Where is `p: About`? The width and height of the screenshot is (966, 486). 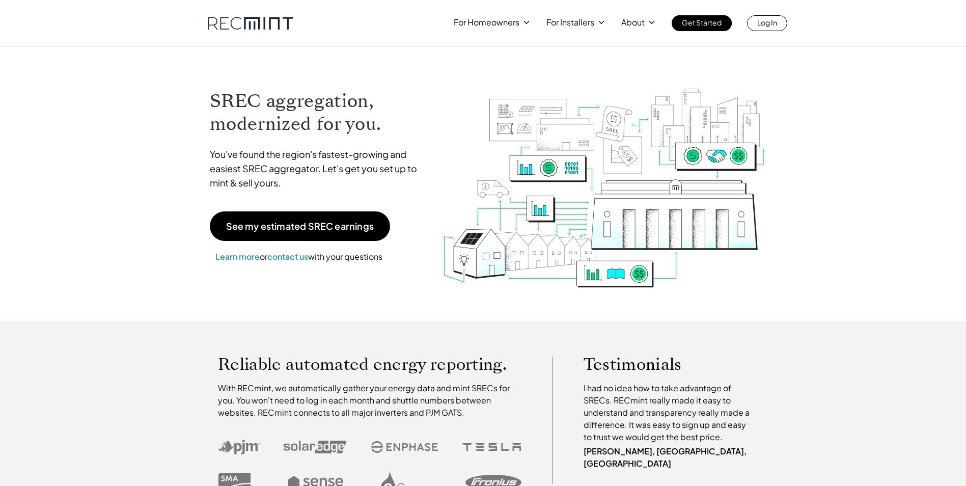 p: About is located at coordinates (633, 22).